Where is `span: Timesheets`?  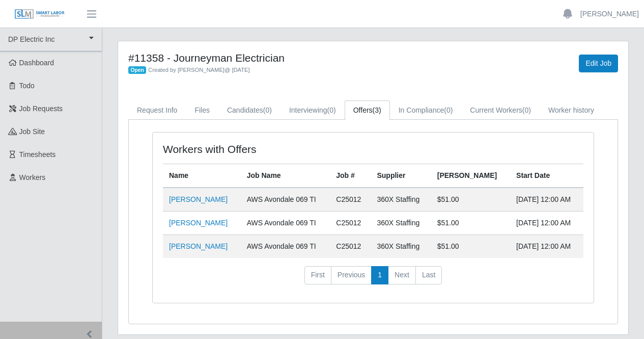 span: Timesheets is located at coordinates (38, 154).